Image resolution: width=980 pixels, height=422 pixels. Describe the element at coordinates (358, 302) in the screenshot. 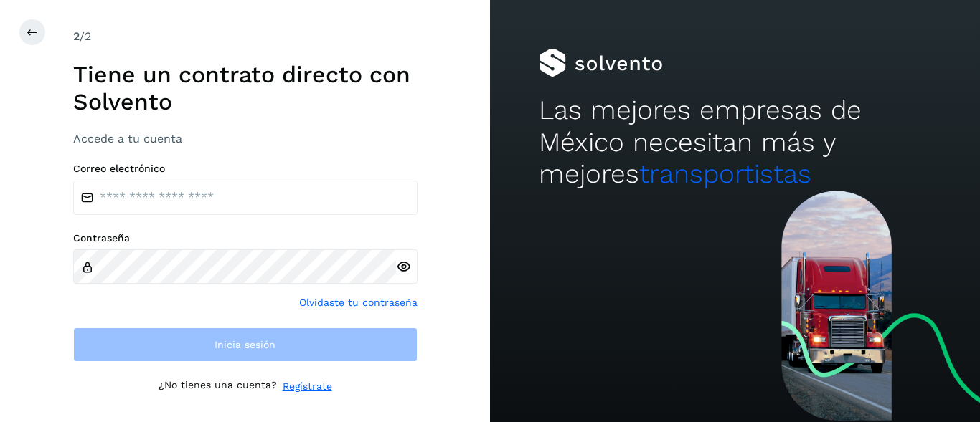

I see `a: Olvidaste tu contraseña` at that location.